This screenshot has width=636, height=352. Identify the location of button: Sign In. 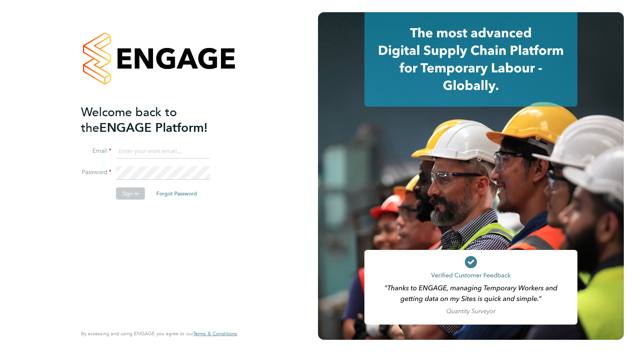
(131, 193).